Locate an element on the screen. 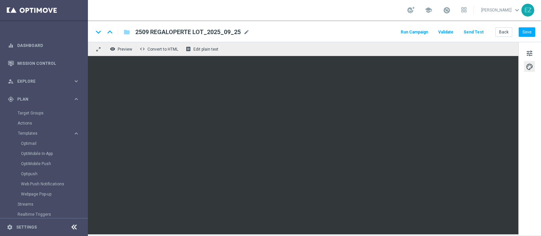 The height and width of the screenshot is (236, 541). button: equalizer Dashboard is located at coordinates (44, 46).